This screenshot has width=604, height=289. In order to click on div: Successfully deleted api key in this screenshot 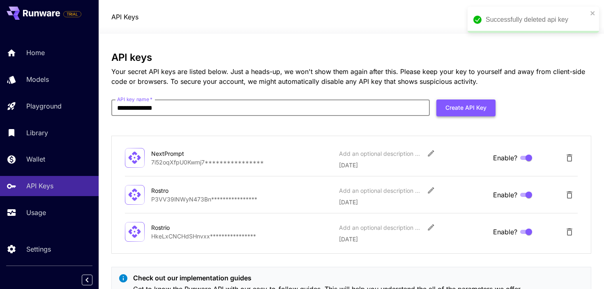, I will do `click(536, 20)`.